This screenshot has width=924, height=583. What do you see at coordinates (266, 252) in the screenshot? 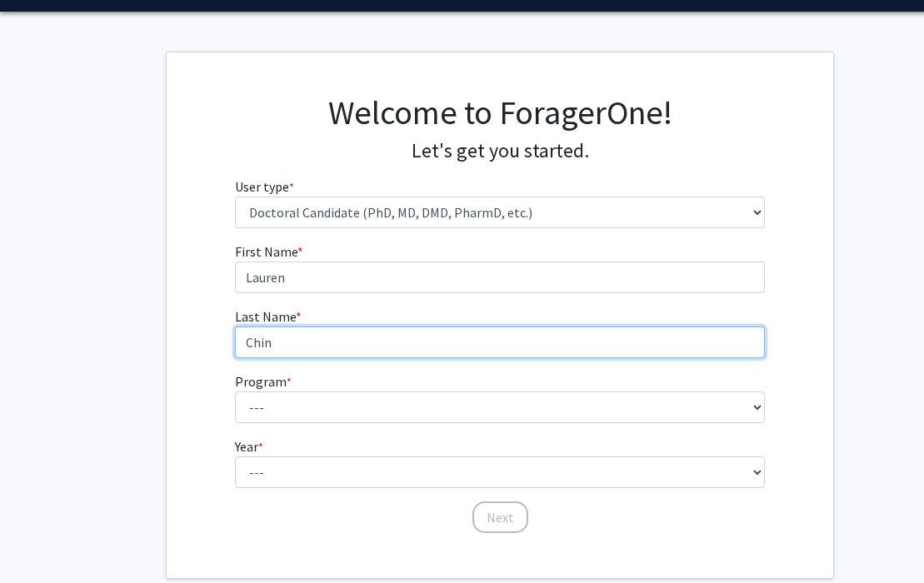
I see `span: First Name` at bounding box center [266, 252].